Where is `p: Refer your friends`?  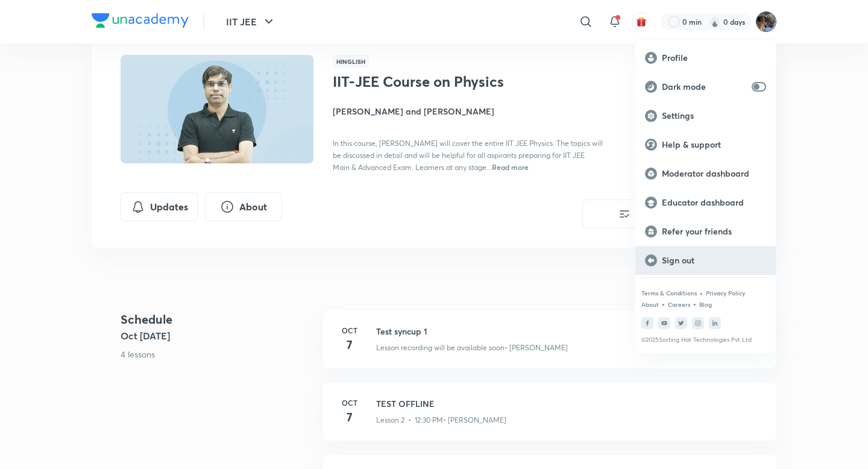 p: Refer your friends is located at coordinates (714, 232).